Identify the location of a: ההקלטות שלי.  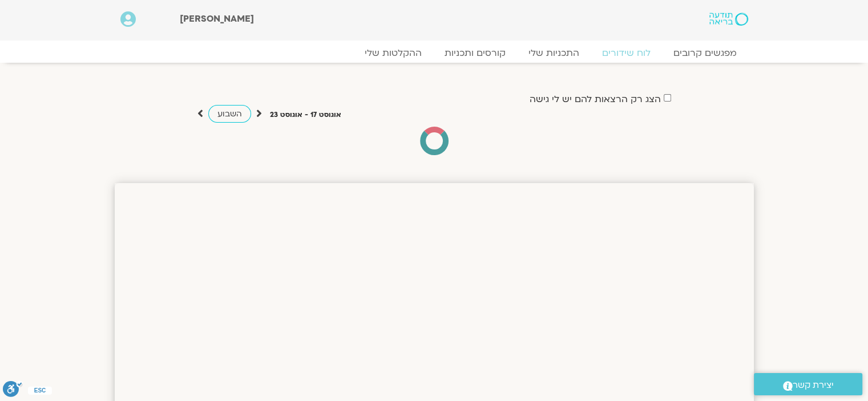
(393, 53).